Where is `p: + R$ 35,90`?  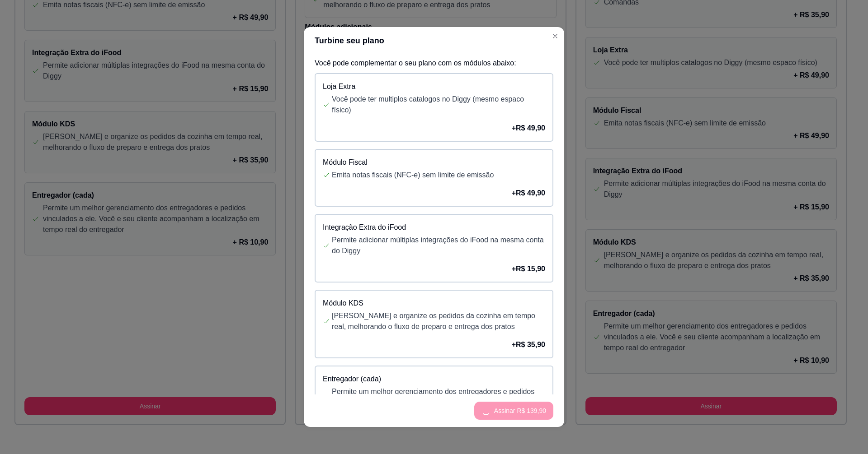 p: + R$ 35,90 is located at coordinates (528, 345).